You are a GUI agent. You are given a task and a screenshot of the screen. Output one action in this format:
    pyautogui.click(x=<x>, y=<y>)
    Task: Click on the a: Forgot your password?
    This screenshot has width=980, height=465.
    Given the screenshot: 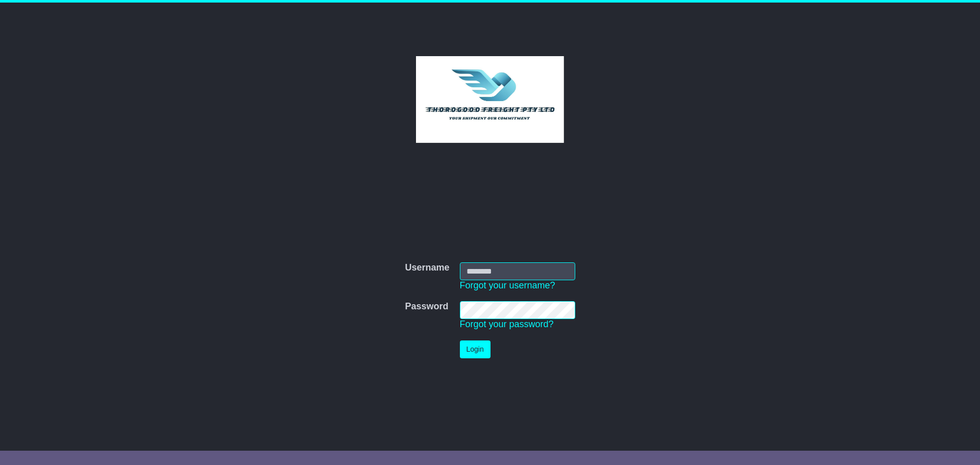 What is the action you would take?
    pyautogui.click(x=507, y=325)
    